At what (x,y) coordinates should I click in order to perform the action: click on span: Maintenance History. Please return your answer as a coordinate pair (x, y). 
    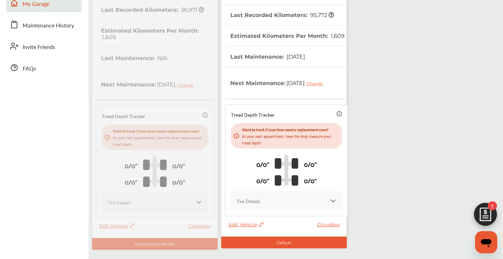
    Looking at the image, I should click on (48, 26).